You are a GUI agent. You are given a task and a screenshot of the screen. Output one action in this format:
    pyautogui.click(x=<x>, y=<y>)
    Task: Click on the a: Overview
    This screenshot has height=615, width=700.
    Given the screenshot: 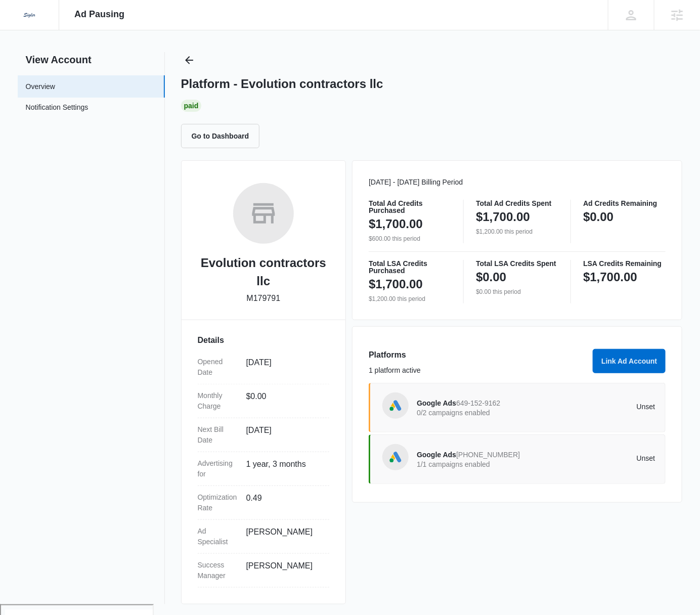 What is the action you would take?
    pyautogui.click(x=40, y=86)
    